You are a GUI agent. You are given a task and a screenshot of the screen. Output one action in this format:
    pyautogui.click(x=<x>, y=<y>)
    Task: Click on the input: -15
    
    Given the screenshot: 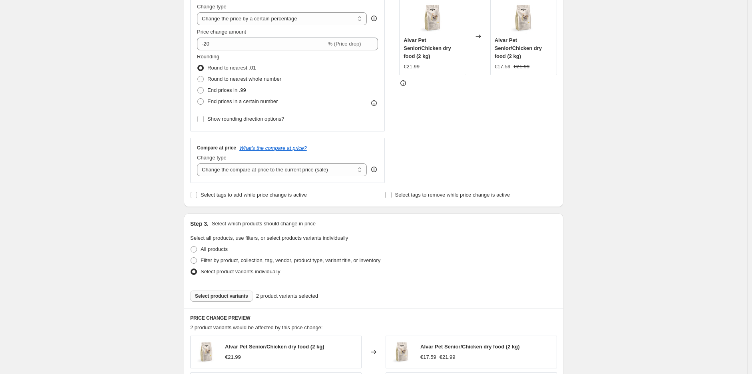 What is the action you would take?
    pyautogui.click(x=261, y=44)
    